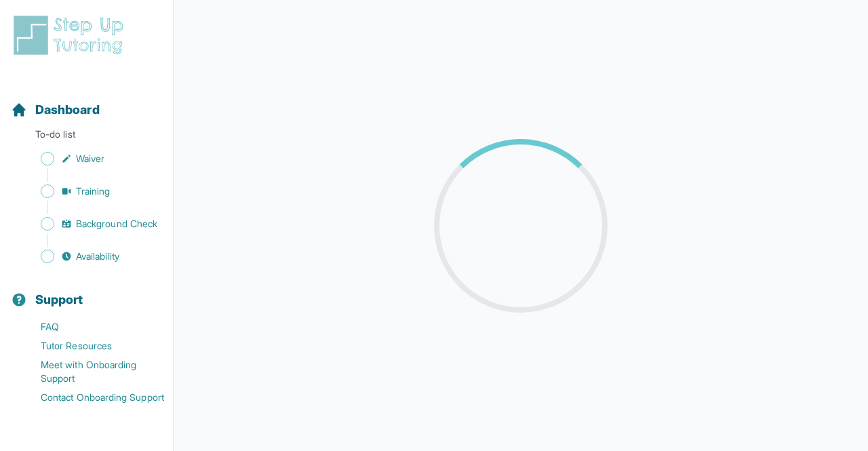 The height and width of the screenshot is (451, 868). What do you see at coordinates (92, 371) in the screenshot?
I see `a: Meet with Onboarding Support` at bounding box center [92, 371].